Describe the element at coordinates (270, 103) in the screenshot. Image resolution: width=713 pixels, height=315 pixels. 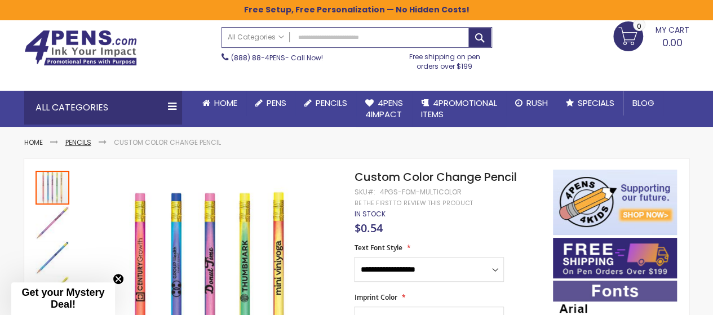
I see `a: Pens` at that location.